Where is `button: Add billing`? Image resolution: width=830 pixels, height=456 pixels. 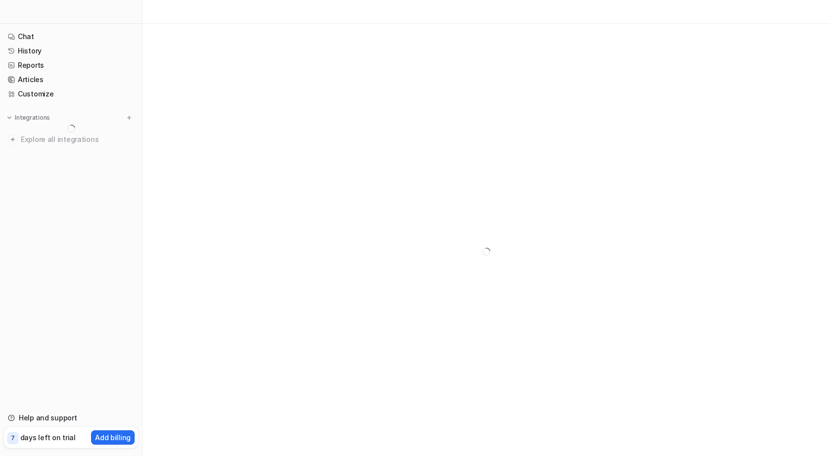
button: Add billing is located at coordinates (113, 437).